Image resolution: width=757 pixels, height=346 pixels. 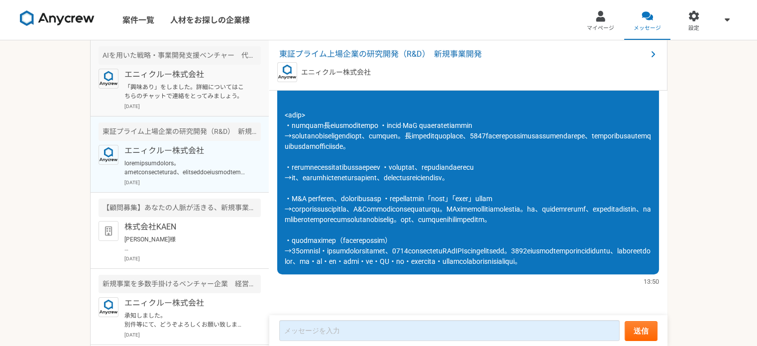 I want to click on img: 8DqYSo04kwAAAAASUVORK5CYII=, so click(x=57, y=18).